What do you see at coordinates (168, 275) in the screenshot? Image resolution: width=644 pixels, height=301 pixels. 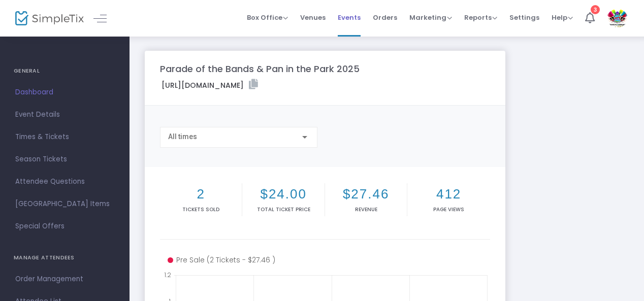 I see `text: 1.2` at bounding box center [168, 275].